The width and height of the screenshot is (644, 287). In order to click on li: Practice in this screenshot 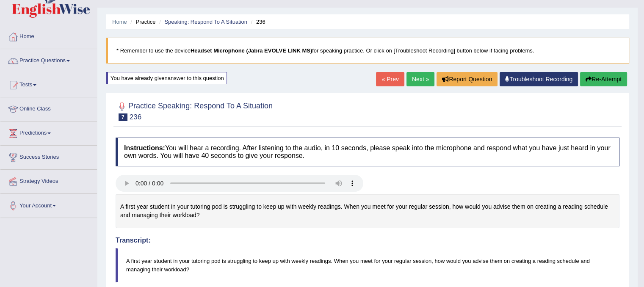, I will do `click(142, 21)`.